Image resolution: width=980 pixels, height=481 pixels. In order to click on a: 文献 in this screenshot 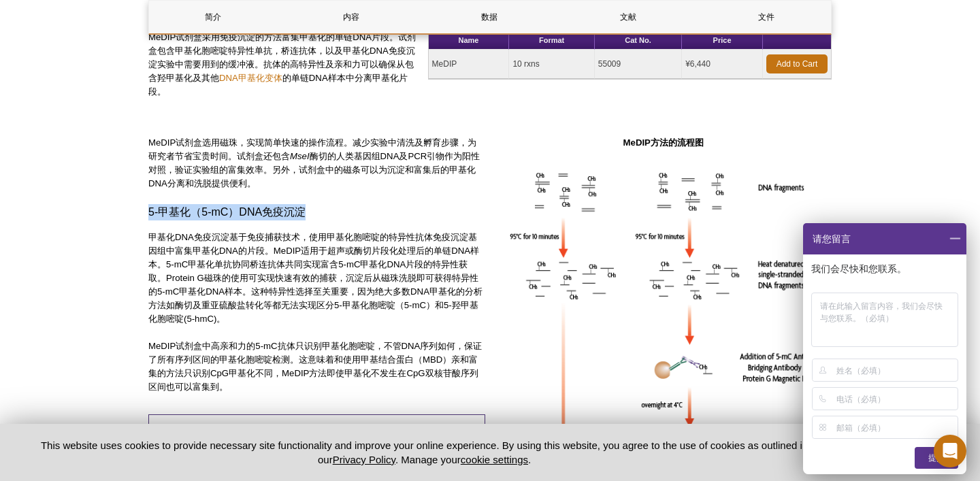, I will do `click(628, 17)`.